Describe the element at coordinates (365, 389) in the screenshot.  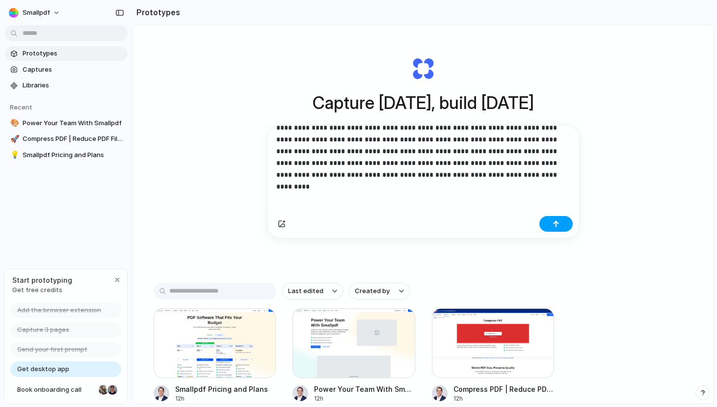
I see `div: Power Your Team With Smallpdf` at that location.